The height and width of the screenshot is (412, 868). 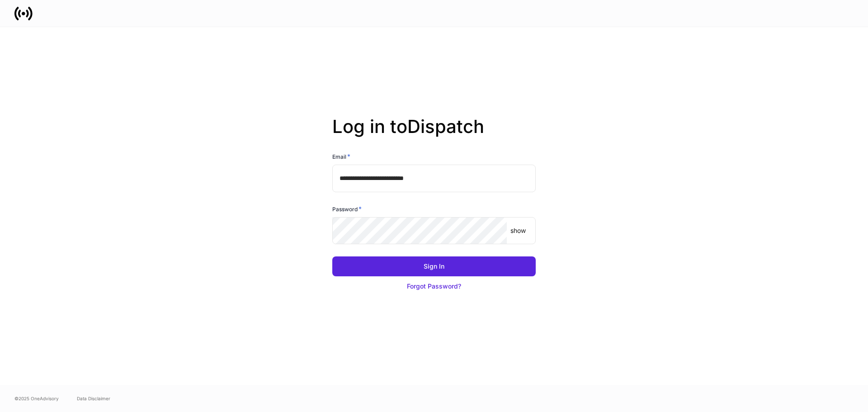 I want to click on a: Data Disclaimer, so click(x=94, y=398).